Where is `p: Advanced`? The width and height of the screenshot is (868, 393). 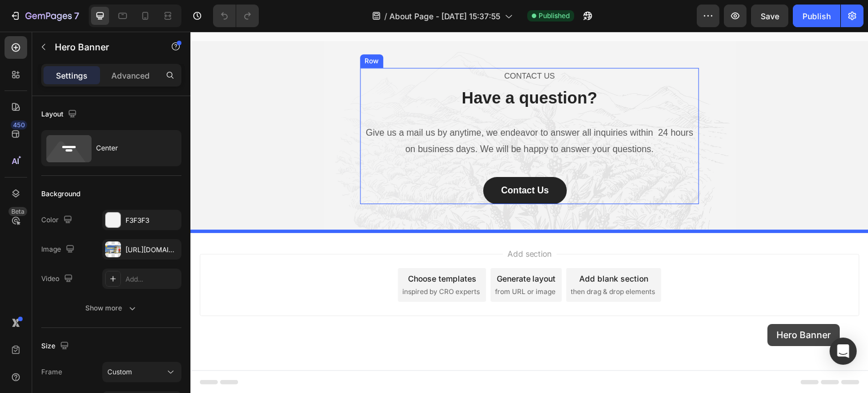 p: Advanced is located at coordinates (131, 75).